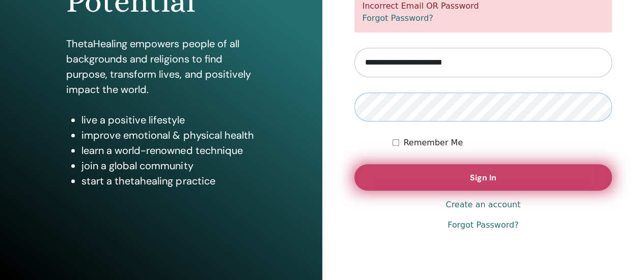 This screenshot has height=280, width=644. What do you see at coordinates (502, 143) in the screenshot?
I see `div: Keep me authenticated indefinitely or until I manually logout` at bounding box center [502, 143].